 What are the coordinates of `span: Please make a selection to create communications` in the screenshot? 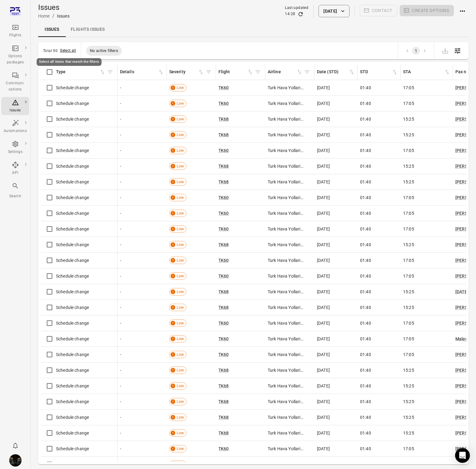 It's located at (378, 11).